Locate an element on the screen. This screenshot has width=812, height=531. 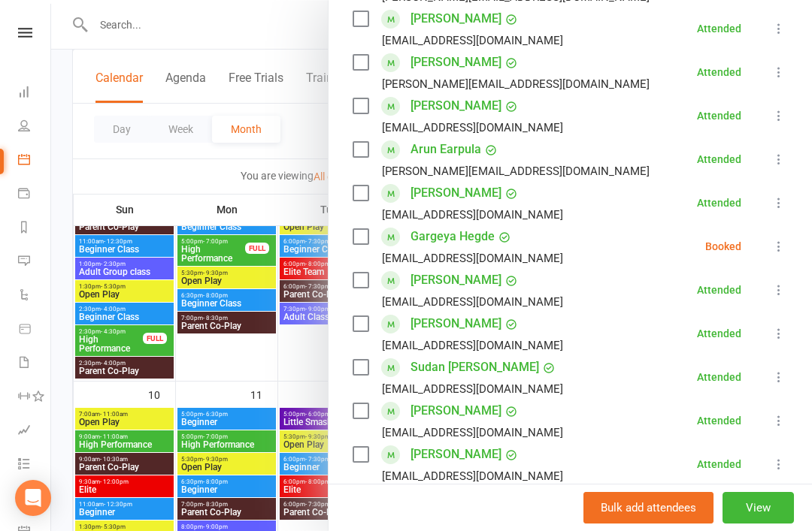
a: Product Sales is located at coordinates (35, 330).